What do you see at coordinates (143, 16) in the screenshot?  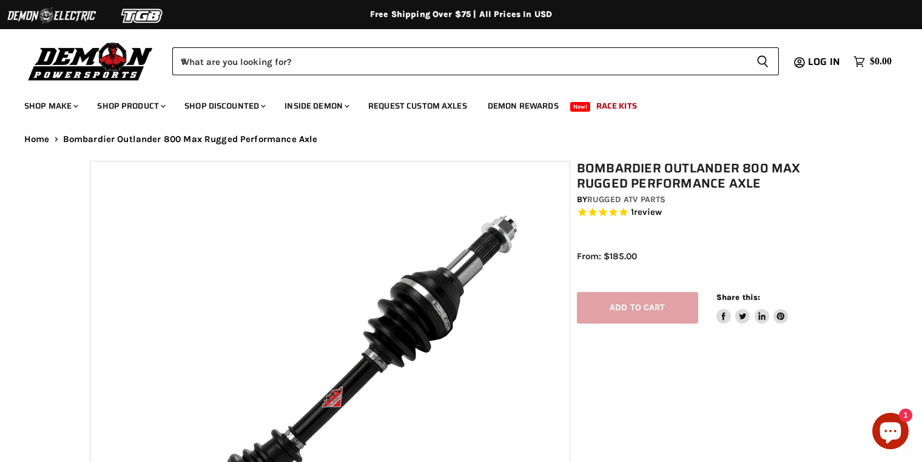 I see `img: TGB Logo 2` at bounding box center [143, 16].